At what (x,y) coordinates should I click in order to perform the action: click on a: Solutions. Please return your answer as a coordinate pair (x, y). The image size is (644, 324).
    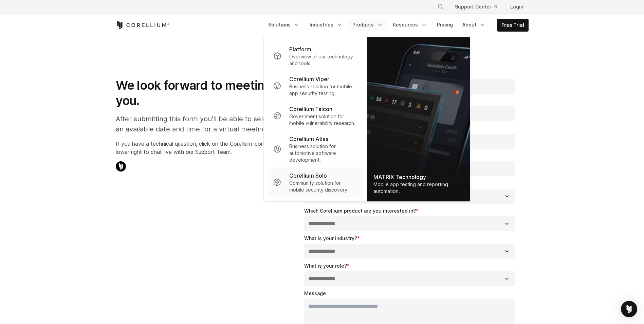
    Looking at the image, I should click on (284, 25).